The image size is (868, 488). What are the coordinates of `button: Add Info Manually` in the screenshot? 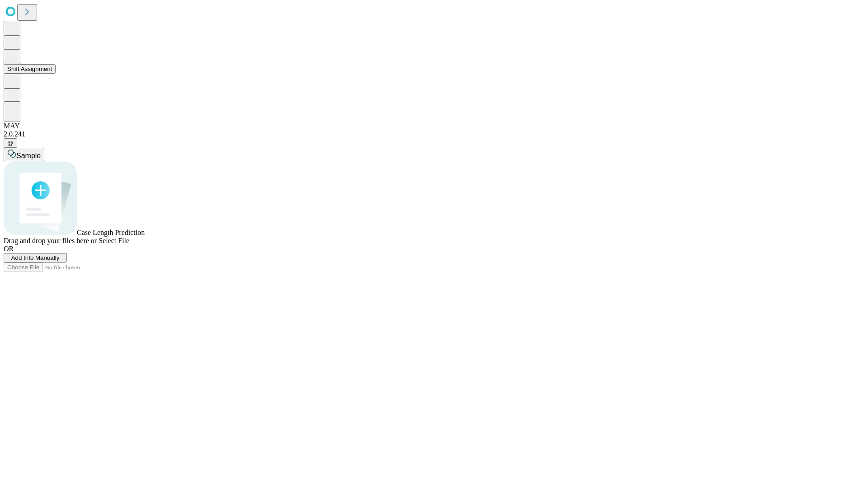 It's located at (35, 258).